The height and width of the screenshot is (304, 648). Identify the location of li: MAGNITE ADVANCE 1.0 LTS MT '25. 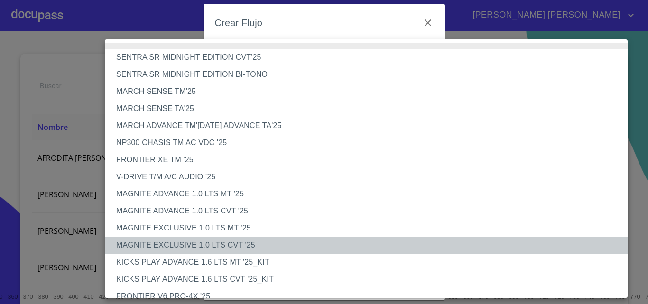
(369, 194).